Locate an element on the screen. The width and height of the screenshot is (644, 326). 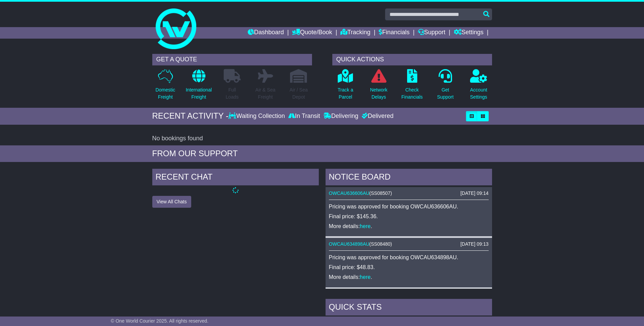
p: Pricing was approved for booking OWCAU636606AU. is located at coordinates (408, 206).